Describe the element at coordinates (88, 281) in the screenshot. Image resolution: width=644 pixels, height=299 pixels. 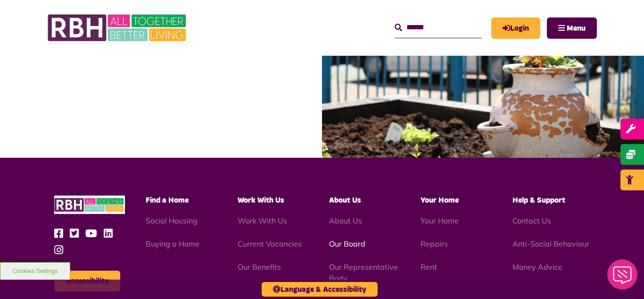
I see `button: Accessibility` at that location.